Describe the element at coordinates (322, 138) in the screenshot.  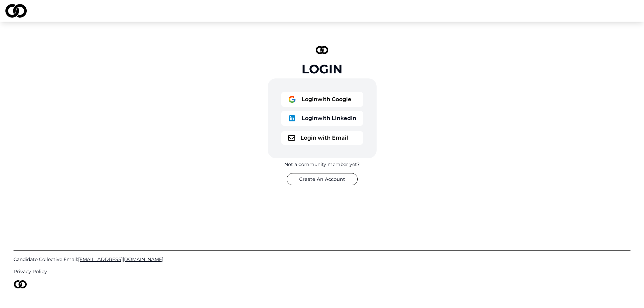
I see `button: logoLogin with Email` at that location.